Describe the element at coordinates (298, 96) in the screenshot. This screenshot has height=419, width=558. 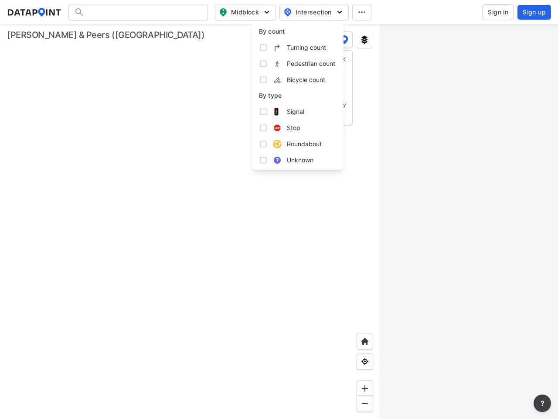
I see `p: By type` at that location.